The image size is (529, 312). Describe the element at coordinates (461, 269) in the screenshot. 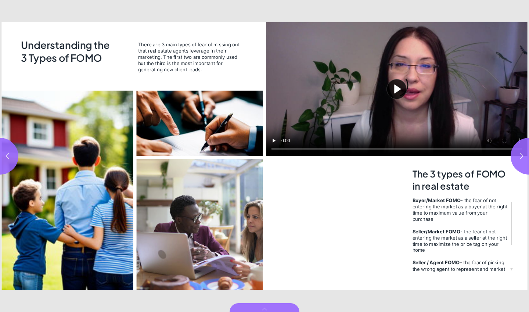

I see `div: - the fear of picking the wrong agent to represent and market your property, leaving money on the...` at that location.